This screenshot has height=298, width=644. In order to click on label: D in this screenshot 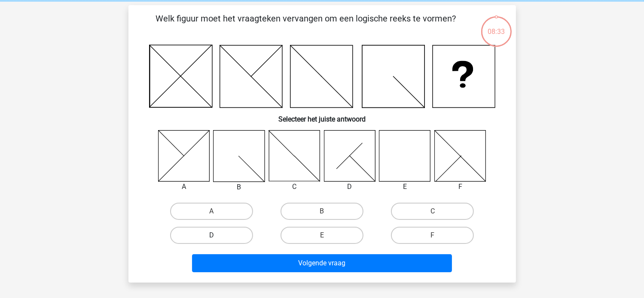, I will do `click(211, 235)`.